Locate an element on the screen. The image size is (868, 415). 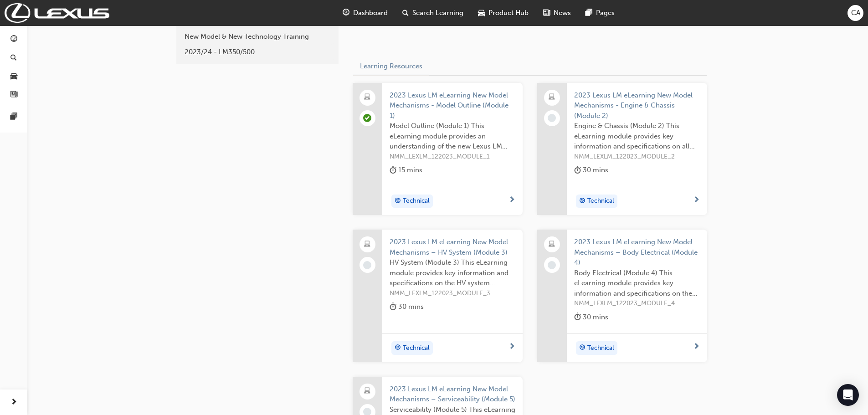
span: Model Outline (Module 1) This eLearning module provides an understanding of the new Lexus LM mode... is located at coordinates (453, 136).